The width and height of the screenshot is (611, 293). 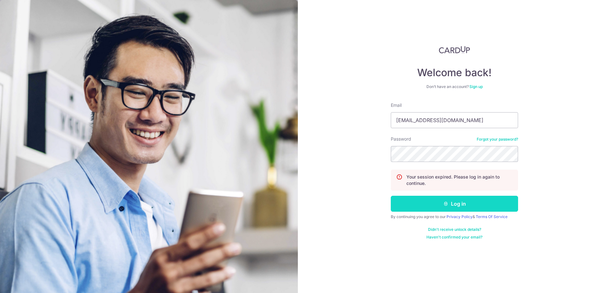 I want to click on label: Password, so click(x=401, y=139).